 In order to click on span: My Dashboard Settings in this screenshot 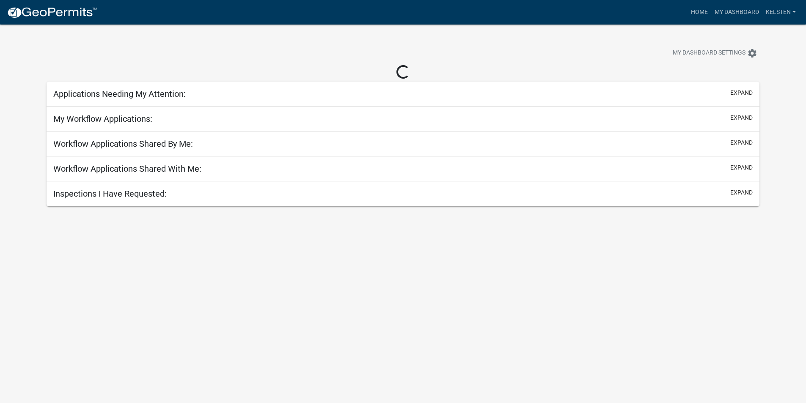, I will do `click(709, 53)`.